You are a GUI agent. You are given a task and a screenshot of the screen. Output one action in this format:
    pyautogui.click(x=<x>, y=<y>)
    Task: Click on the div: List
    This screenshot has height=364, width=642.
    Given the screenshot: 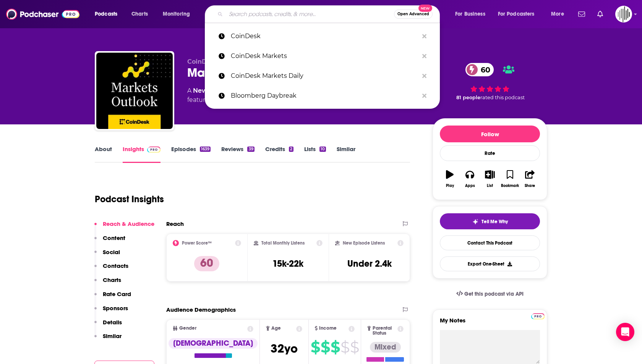 What is the action you would take?
    pyautogui.click(x=490, y=186)
    